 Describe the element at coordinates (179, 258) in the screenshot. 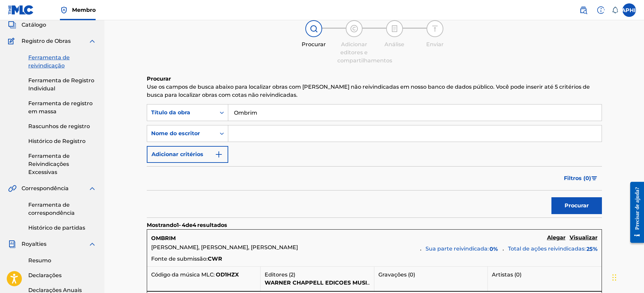

I see `font: Fonte de submissão:` at that location.